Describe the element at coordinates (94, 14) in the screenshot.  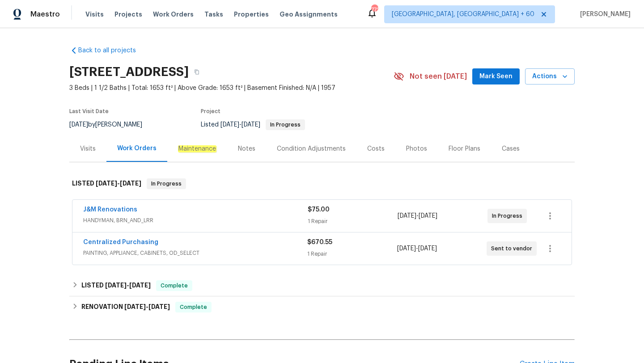
I see `span: Visits` at that location.